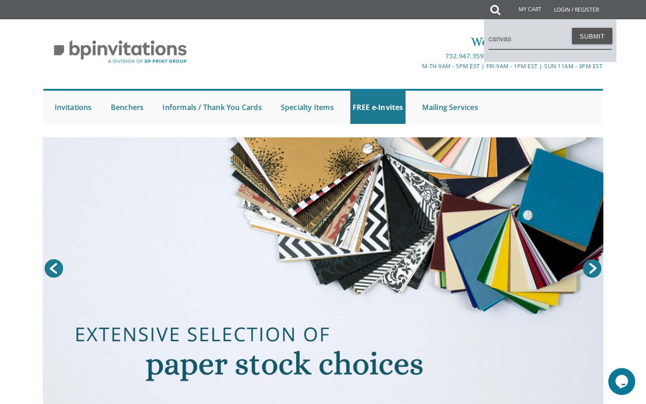 The height and width of the screenshot is (404, 646). I want to click on img: BP Invitation Loft, so click(120, 52).